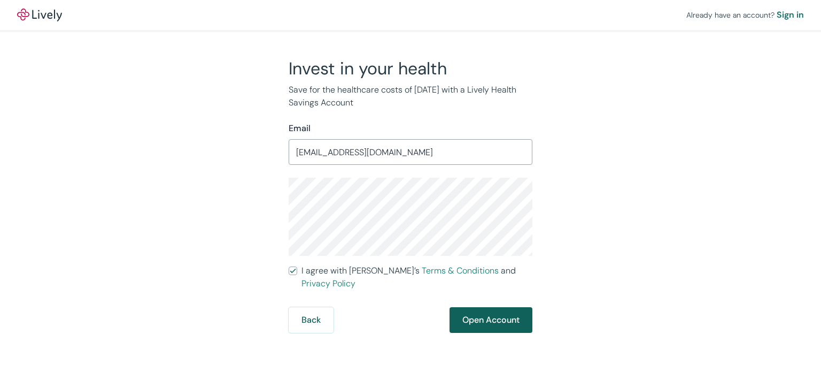 The height and width of the screenshot is (372, 821). Describe the element at coordinates (411, 68) in the screenshot. I see `h2: Invest in your health` at that location.